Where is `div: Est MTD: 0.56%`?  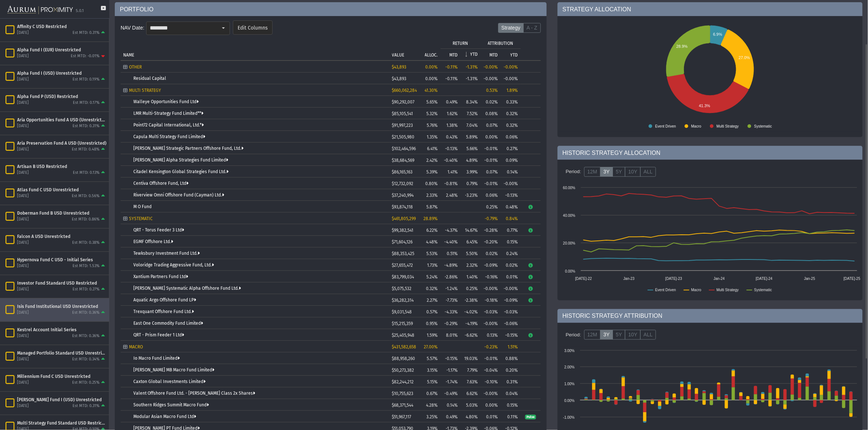
div: Est MTD: 0.56% is located at coordinates (86, 196).